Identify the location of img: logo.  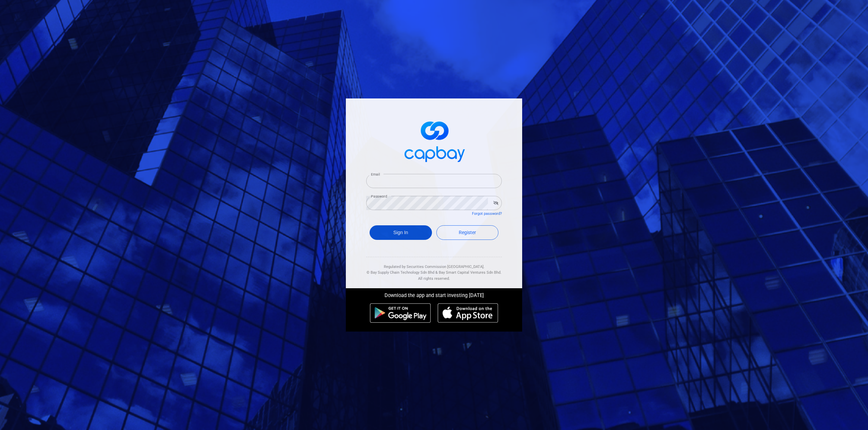
(434, 141).